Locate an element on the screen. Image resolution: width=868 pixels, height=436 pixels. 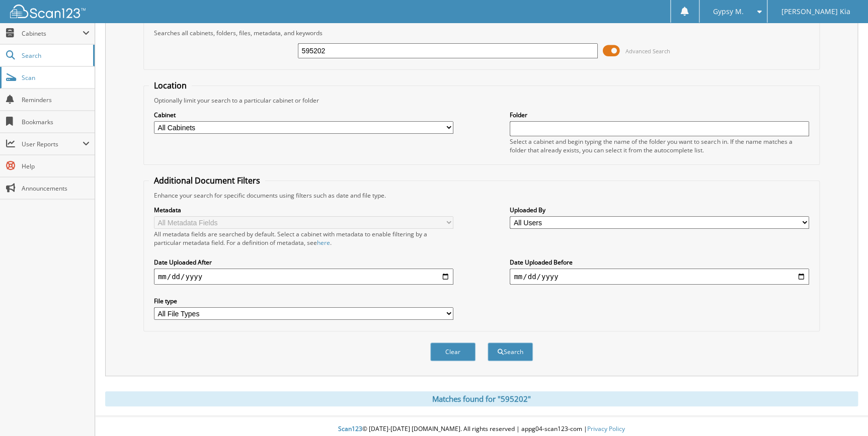
label: Date Uploaded After is located at coordinates (304, 263).